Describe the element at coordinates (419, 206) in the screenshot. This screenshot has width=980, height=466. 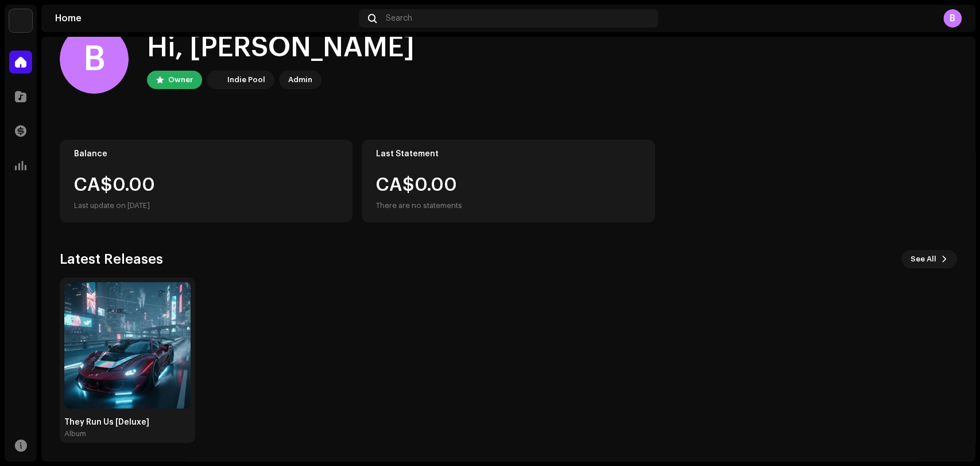
I see `div: There are no statements` at that location.